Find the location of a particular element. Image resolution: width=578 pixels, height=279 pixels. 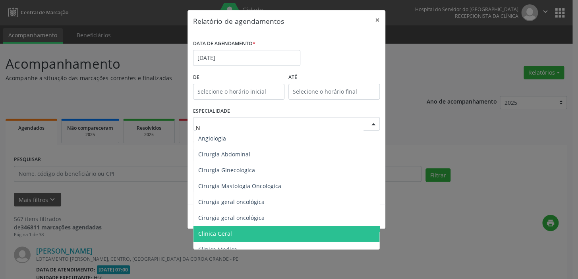

input: Selecione o horário inicial is located at coordinates (239, 92).